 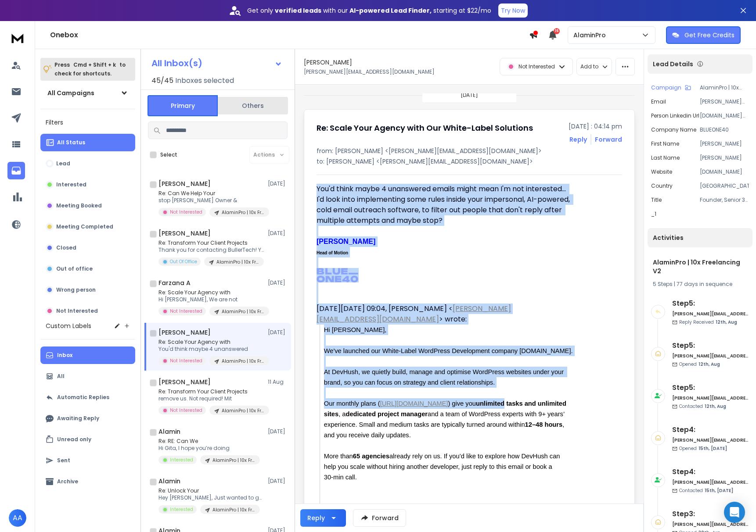 What do you see at coordinates (78, 419) in the screenshot?
I see `p: Awaiting Reply` at bounding box center [78, 419].